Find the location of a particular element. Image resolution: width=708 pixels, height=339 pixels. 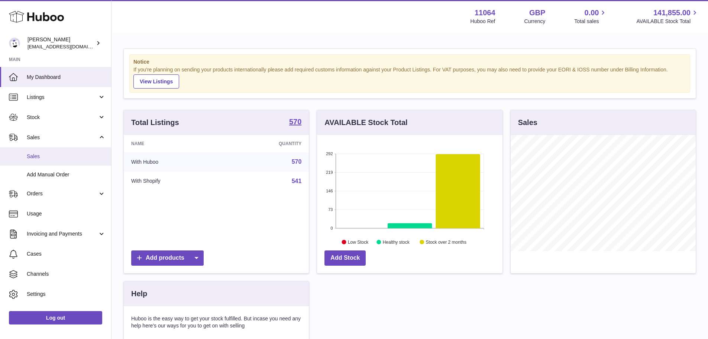

img: internalAdmin-11064@internal.huboo.com is located at coordinates (15, 43).